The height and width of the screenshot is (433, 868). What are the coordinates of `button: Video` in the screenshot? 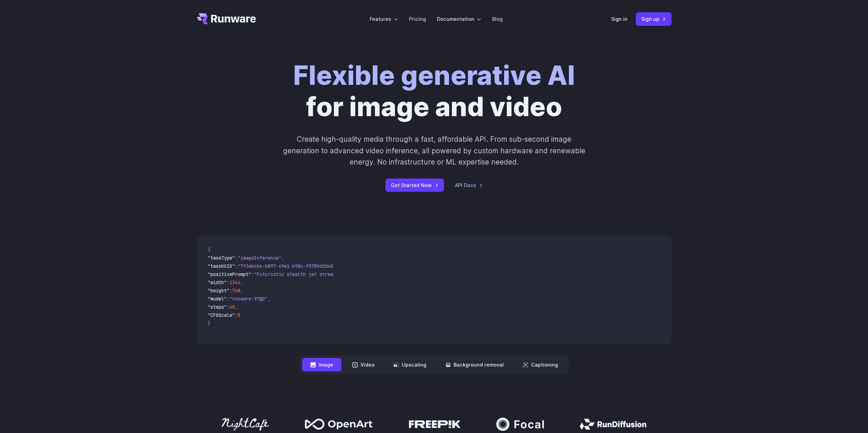 It's located at (363, 365).